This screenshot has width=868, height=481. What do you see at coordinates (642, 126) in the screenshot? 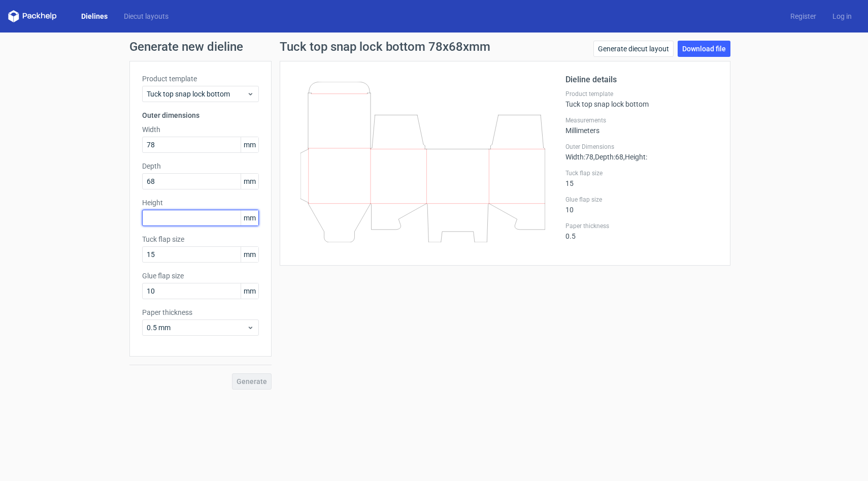
I see `div: Millimeters` at bounding box center [642, 126].